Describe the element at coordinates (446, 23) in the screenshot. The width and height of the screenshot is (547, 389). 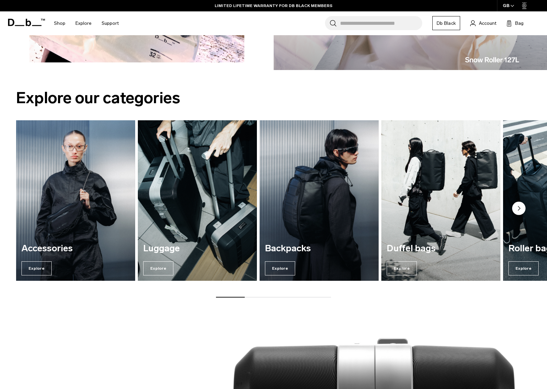
I see `a: Db Black` at that location.